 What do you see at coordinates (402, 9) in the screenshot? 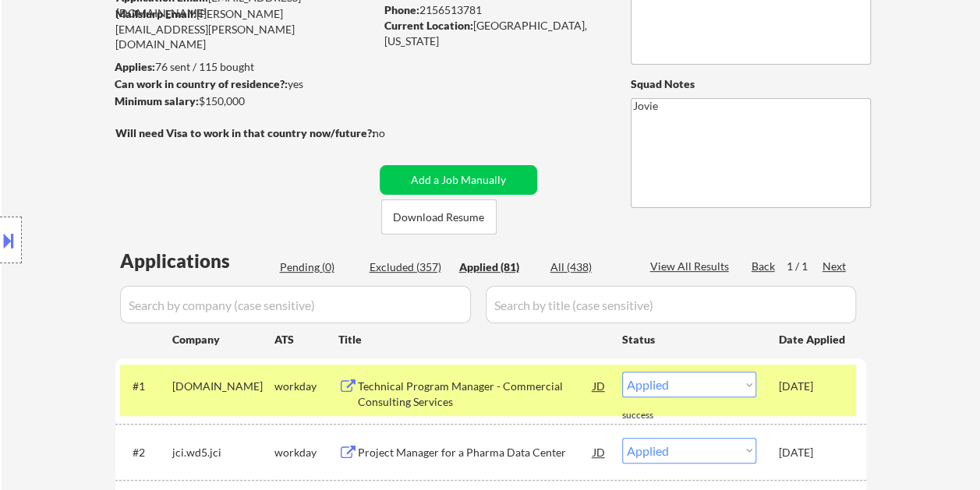
I see `strong: Phone:` at bounding box center [402, 9].